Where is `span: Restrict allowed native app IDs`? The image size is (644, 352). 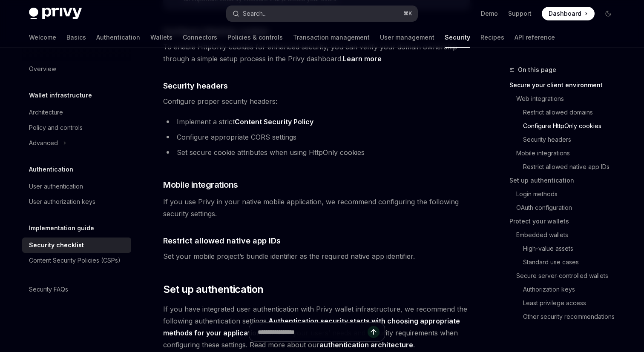 span: Restrict allowed native app IDs is located at coordinates (222, 240).